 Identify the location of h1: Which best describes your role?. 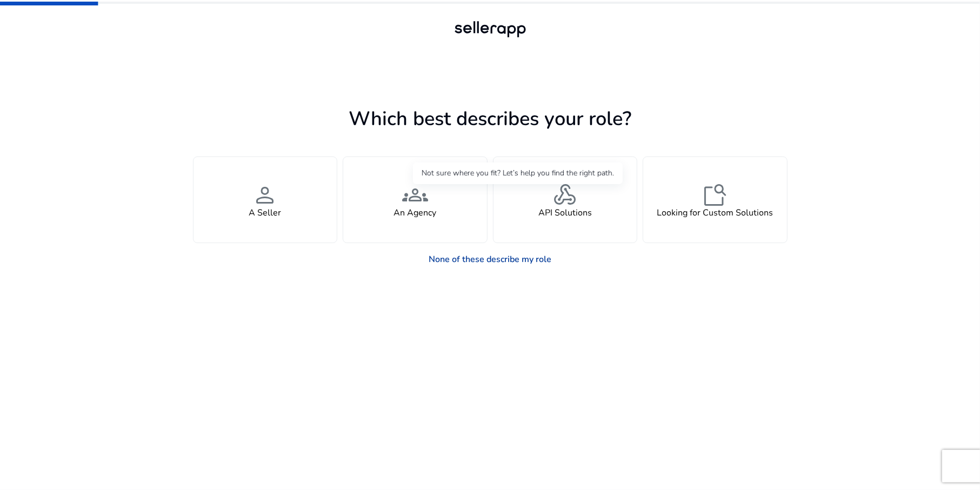
(490, 118).